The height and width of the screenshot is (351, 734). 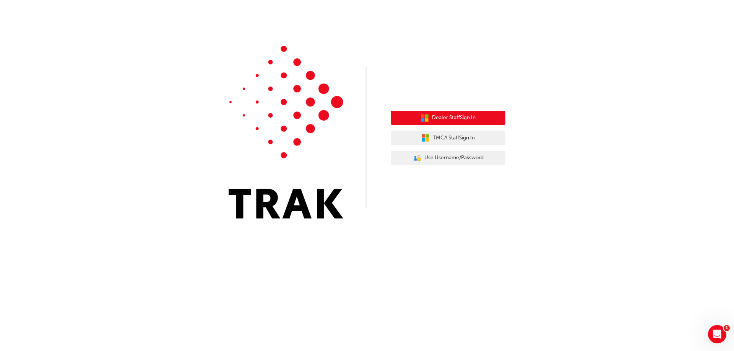 I want to click on button: Dealer StaffSign In, so click(x=448, y=118).